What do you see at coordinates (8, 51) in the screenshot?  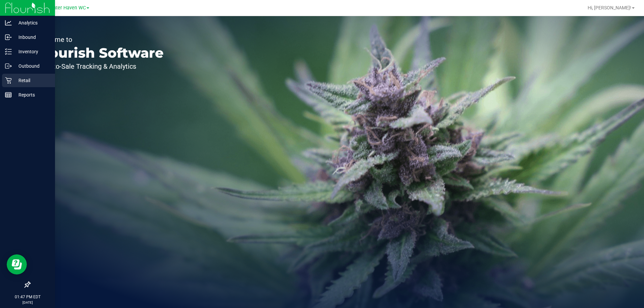 I see `inline-svg: Inventory` at bounding box center [8, 51].